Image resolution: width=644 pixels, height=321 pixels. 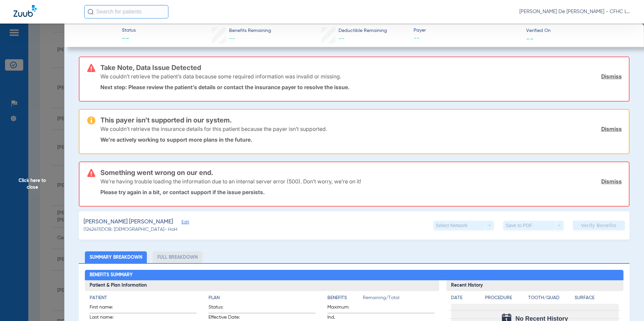 I want to click on div: Chat Widget, so click(x=627, y=305).